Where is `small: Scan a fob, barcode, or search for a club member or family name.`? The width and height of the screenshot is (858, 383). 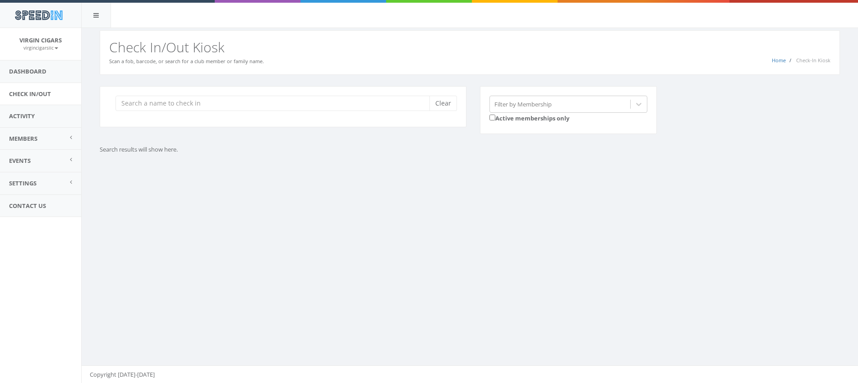 small: Scan a fob, barcode, or search for a club member or family name. is located at coordinates (186, 61).